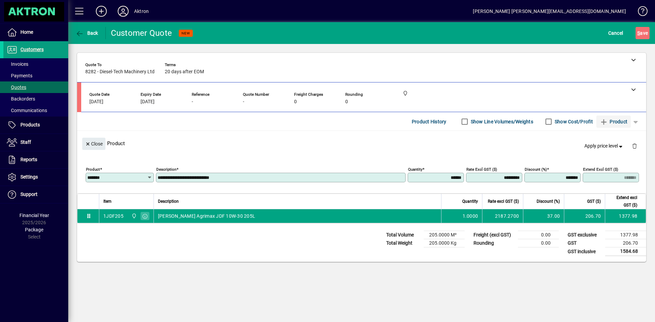 This screenshot has width=655, height=322. Describe the element at coordinates (429, 122) in the screenshot. I see `button: Product History` at that location.